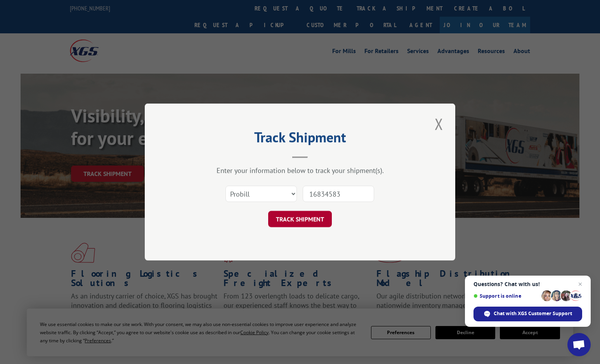  What do you see at coordinates (300, 219) in the screenshot?
I see `button: TRACK SHIPMENT` at bounding box center [300, 219].